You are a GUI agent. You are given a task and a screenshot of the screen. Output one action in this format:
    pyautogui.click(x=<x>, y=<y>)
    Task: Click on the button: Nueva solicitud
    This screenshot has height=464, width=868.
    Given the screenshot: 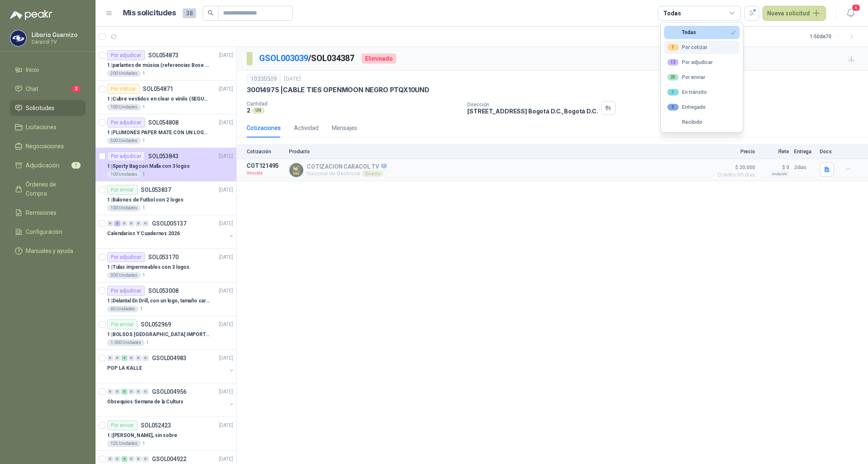 What is the action you would take?
    pyautogui.click(x=794, y=14)
    